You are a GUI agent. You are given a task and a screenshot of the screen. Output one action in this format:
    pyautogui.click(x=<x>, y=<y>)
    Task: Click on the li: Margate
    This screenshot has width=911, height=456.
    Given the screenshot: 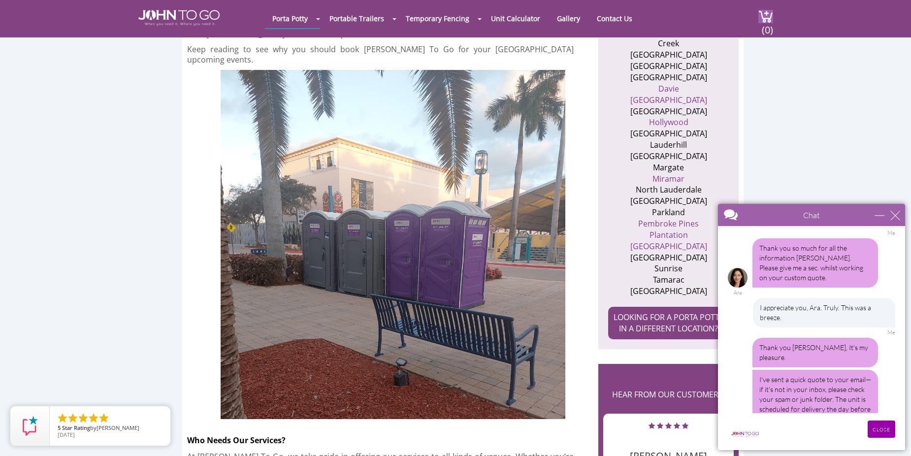 What is the action you would take?
    pyautogui.click(x=669, y=167)
    